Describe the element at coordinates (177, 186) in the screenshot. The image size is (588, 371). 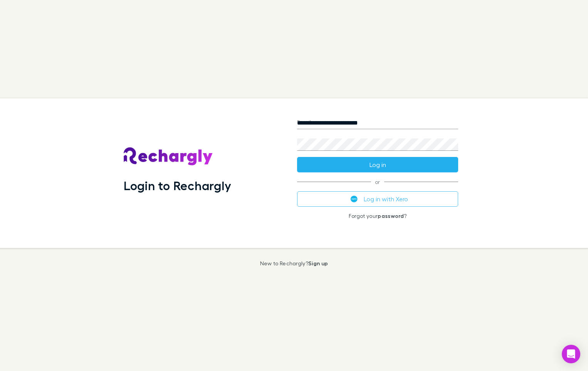
I see `h1: Login to Rechargly` at that location.